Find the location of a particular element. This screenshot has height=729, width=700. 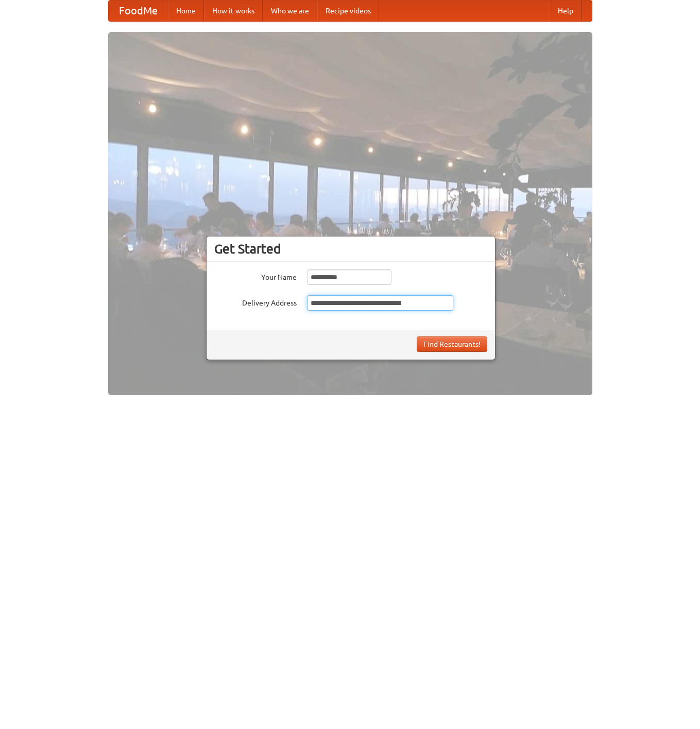

a: Who we are is located at coordinates (290, 10).